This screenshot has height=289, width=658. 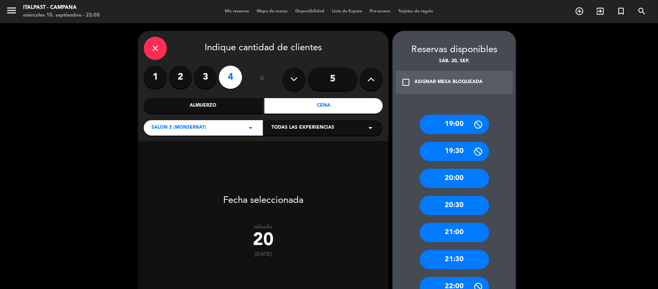 What do you see at coordinates (642, 11) in the screenshot?
I see `i: search` at bounding box center [642, 11].